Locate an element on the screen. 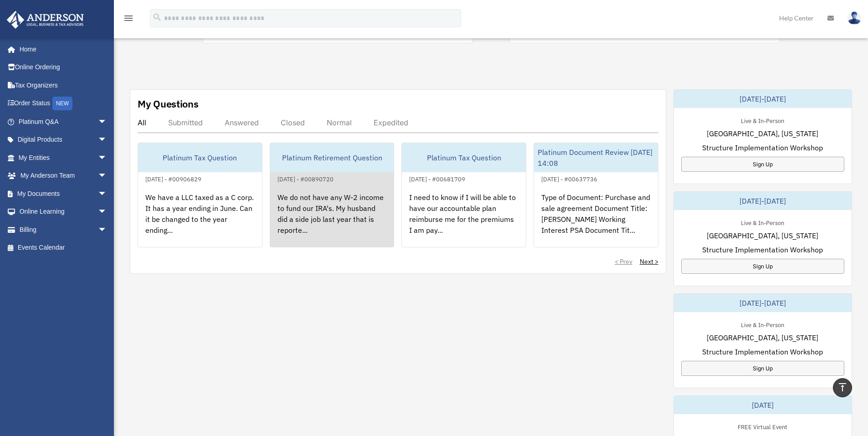  a: Platinum Q&Aarrow_drop_down is located at coordinates (63, 122).